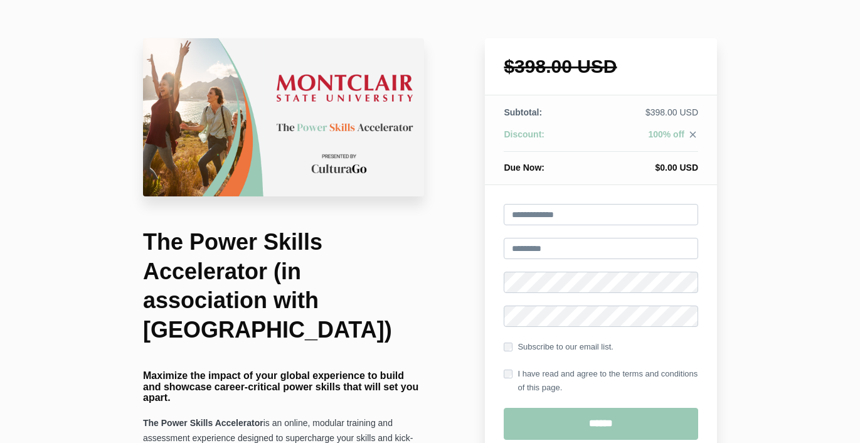 This screenshot has height=443, width=860. Describe the element at coordinates (643, 117) in the screenshot. I see `td: $398.00 USD` at that location.